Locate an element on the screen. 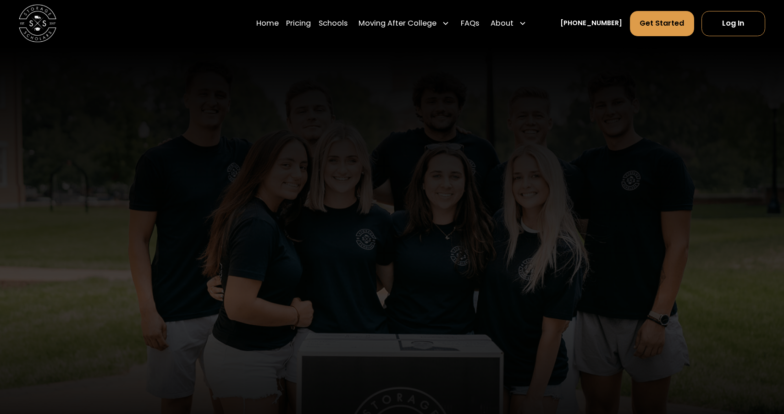 This screenshot has height=414, width=784. a: Pricing is located at coordinates (298, 23).